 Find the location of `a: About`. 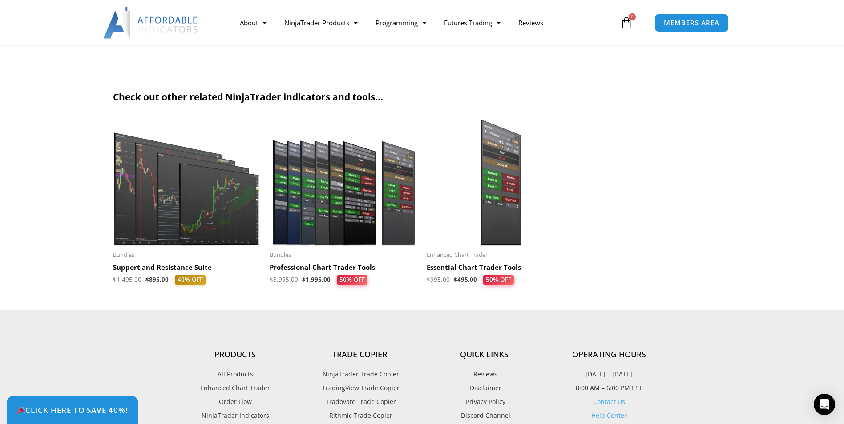

a: About is located at coordinates (253, 23).